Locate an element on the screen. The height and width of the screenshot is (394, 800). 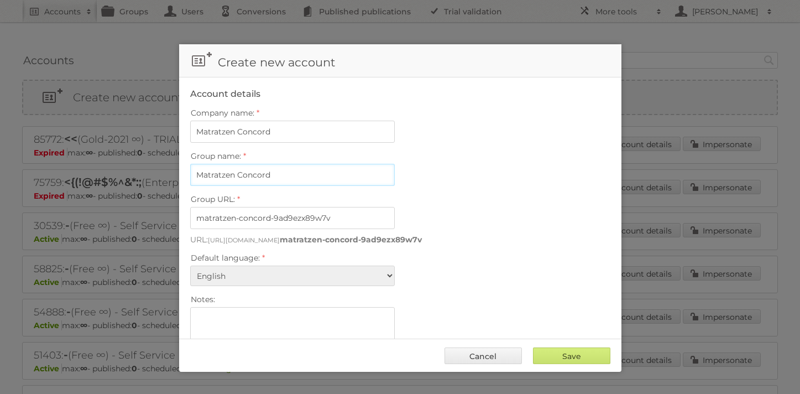
span: Notes: is located at coordinates (203, 299).